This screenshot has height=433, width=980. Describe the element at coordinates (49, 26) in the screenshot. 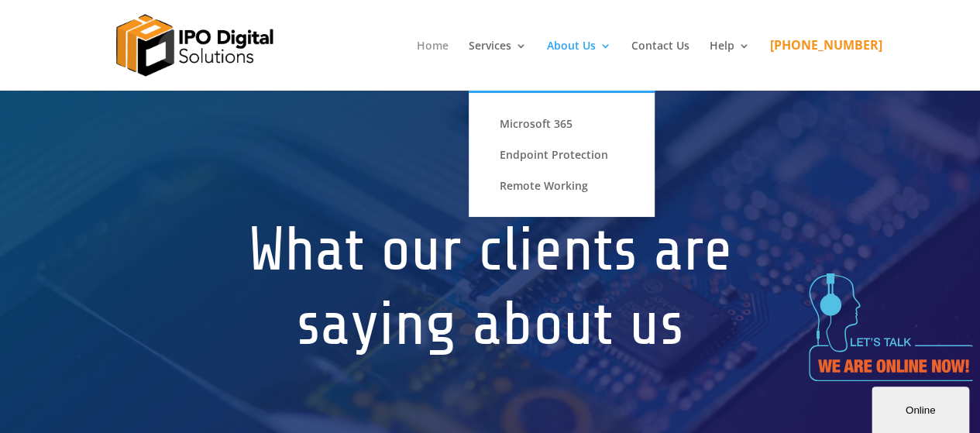

I see `div: Online` at that location.